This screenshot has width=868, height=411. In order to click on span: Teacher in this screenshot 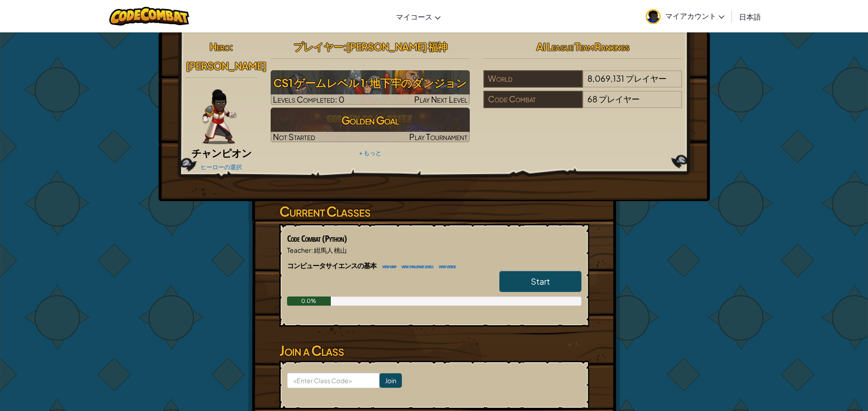, I will do `click(299, 250)`.